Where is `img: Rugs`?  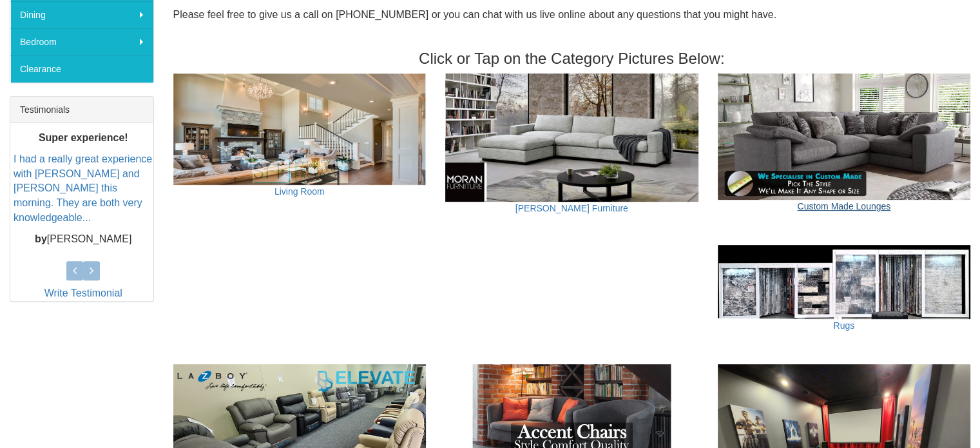 img: Rugs is located at coordinates (844, 282).